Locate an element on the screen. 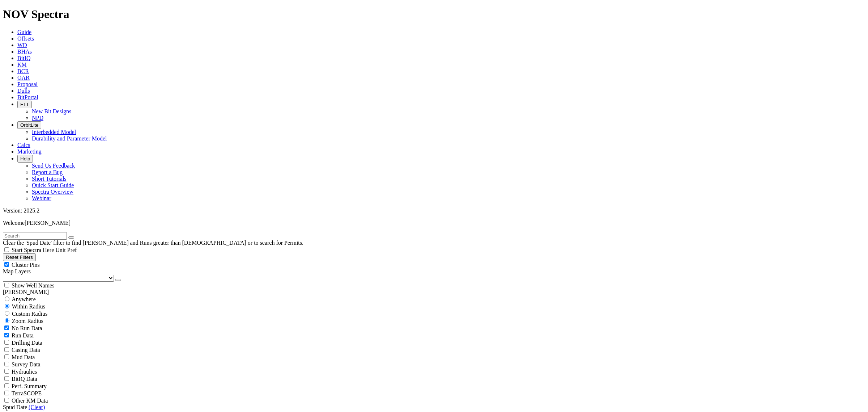 The width and height of the screenshot is (868, 412). span: BitIQ is located at coordinates (24, 58).